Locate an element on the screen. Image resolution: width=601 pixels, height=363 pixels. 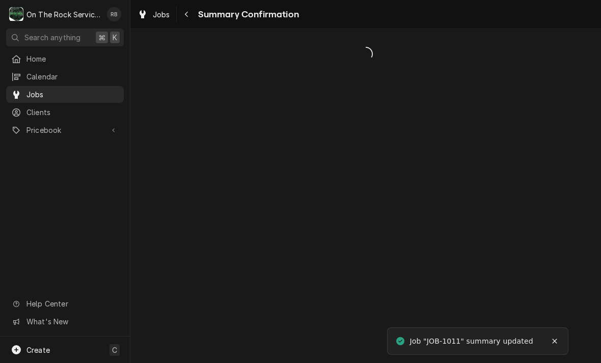
button: Search anything⌘K is located at coordinates (65, 37).